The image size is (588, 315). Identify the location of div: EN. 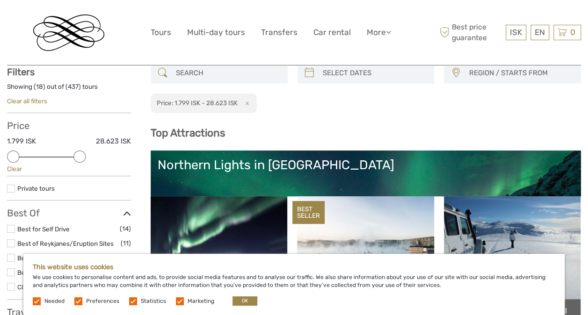
(539, 32).